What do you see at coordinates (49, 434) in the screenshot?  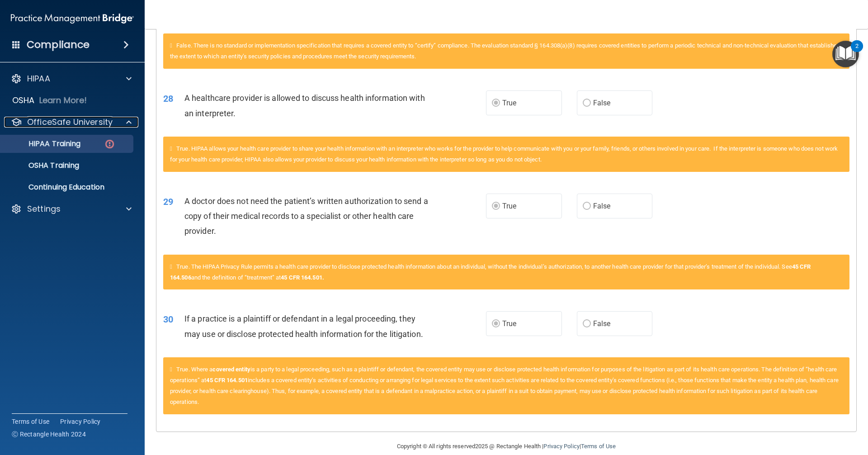 I see `span: Ⓒ Rectangle Health 2024` at bounding box center [49, 434].